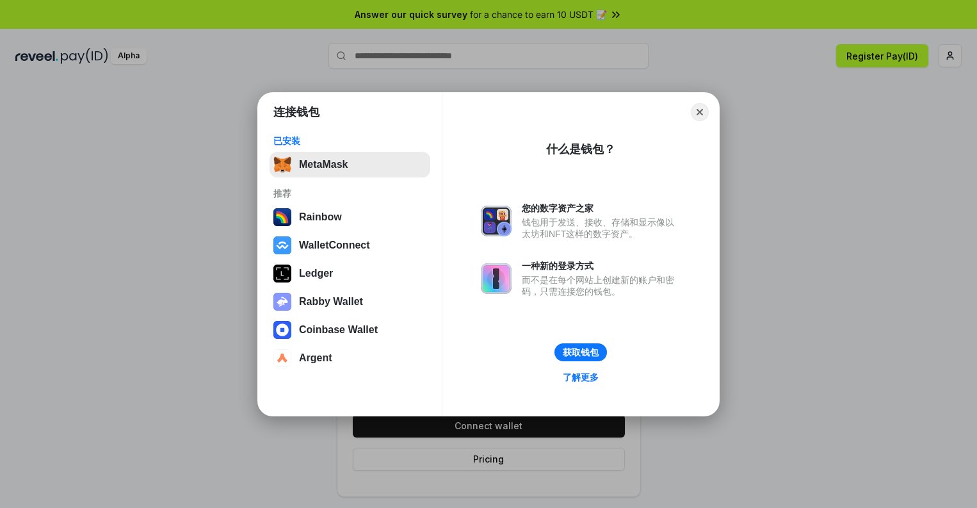 The height and width of the screenshot is (508, 977). Describe the element at coordinates (350, 165) in the screenshot. I see `button: MetaMask` at that location.